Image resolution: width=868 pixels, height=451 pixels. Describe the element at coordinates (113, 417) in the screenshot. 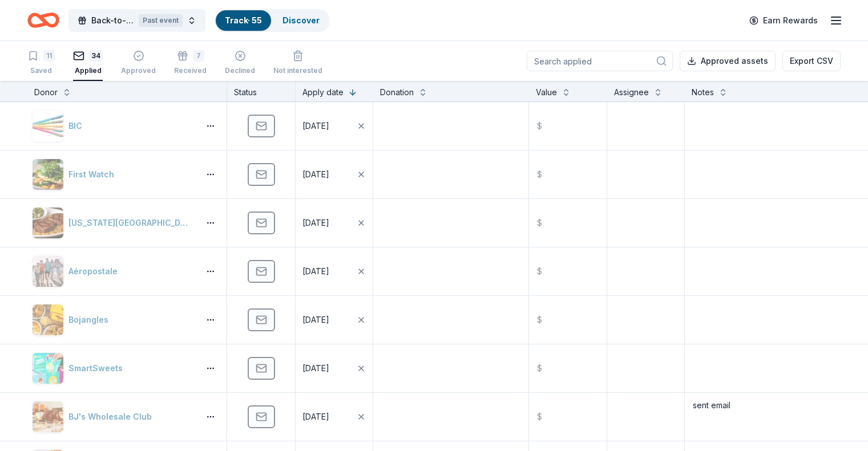

I see `button: Image for BJ's Wholesale ClubBJ's Wholesale Club` at that location.